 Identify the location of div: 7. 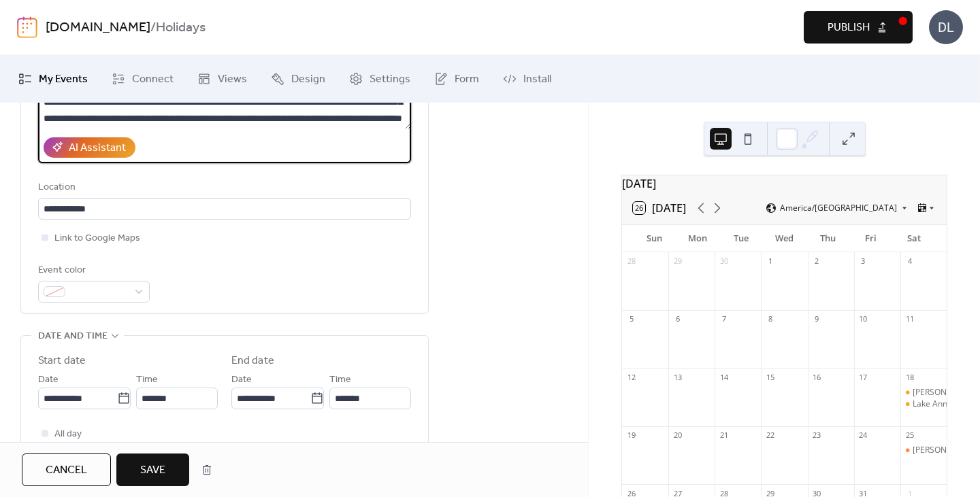
(723, 319).